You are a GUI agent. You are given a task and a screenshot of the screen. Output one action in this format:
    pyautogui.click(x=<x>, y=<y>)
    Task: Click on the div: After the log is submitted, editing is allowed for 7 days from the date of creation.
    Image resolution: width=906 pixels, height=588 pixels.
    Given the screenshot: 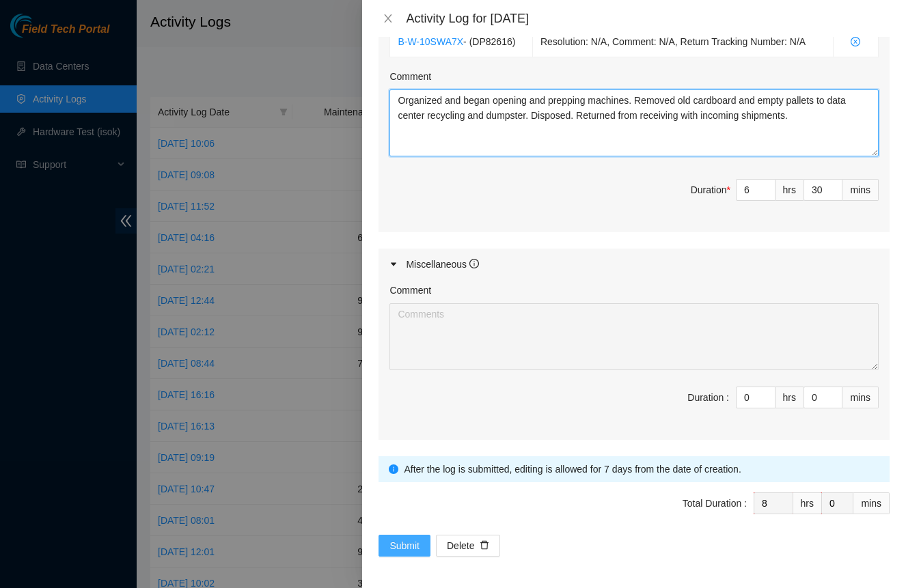 What is the action you would take?
    pyautogui.click(x=642, y=469)
    